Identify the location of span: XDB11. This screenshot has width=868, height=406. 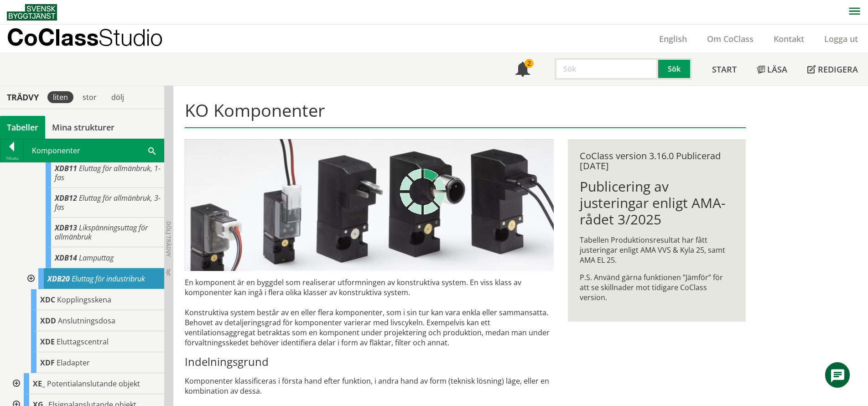
(66, 168).